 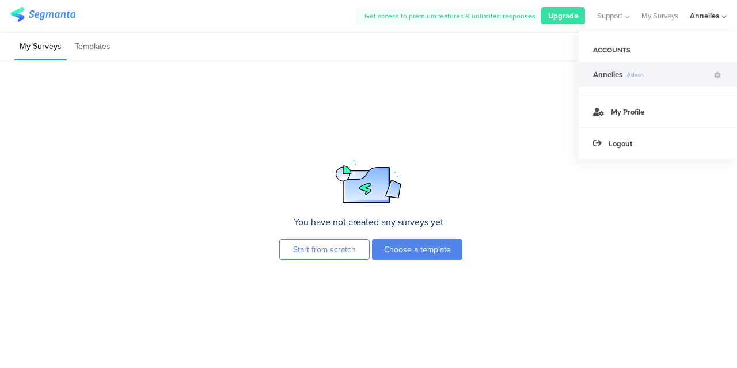 What do you see at coordinates (610, 16) in the screenshot?
I see `span: Support` at bounding box center [610, 16].